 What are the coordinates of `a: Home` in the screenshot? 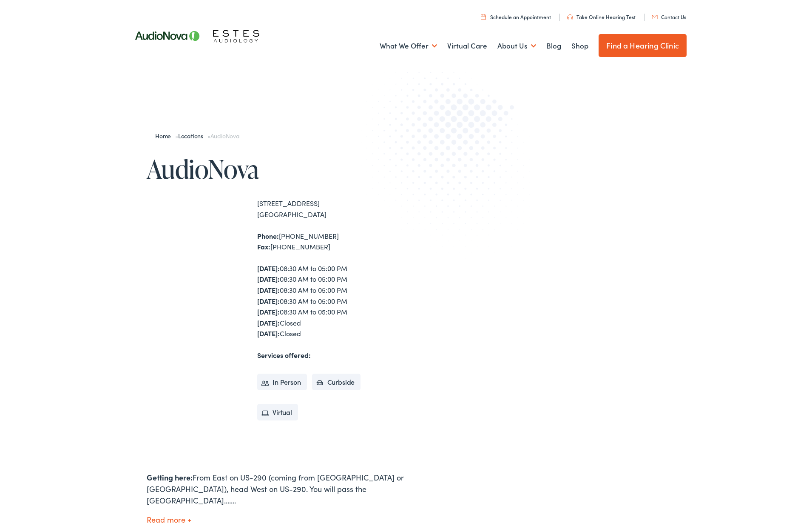 It's located at (165, 136).